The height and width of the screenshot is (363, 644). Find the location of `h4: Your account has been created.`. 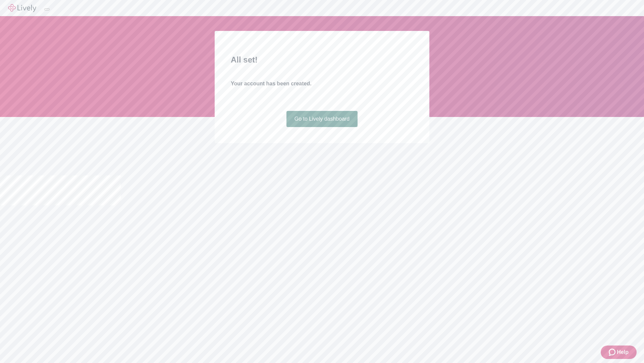

h4: Your account has been created. is located at coordinates (322, 84).